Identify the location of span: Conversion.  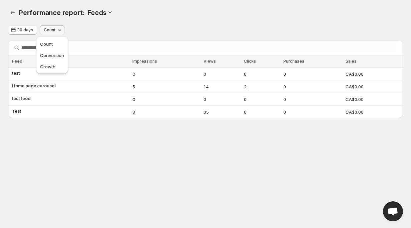
(52, 55).